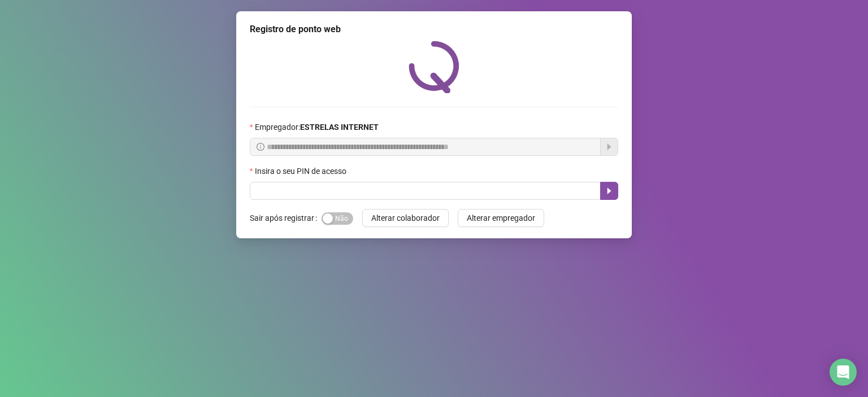  Describe the element at coordinates (434, 67) in the screenshot. I see `img: QRPoint` at that location.